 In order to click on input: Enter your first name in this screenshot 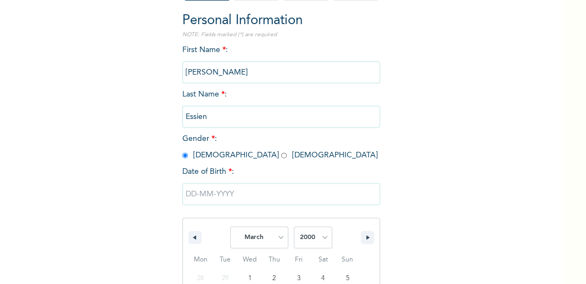, I will do `click(281, 72)`.